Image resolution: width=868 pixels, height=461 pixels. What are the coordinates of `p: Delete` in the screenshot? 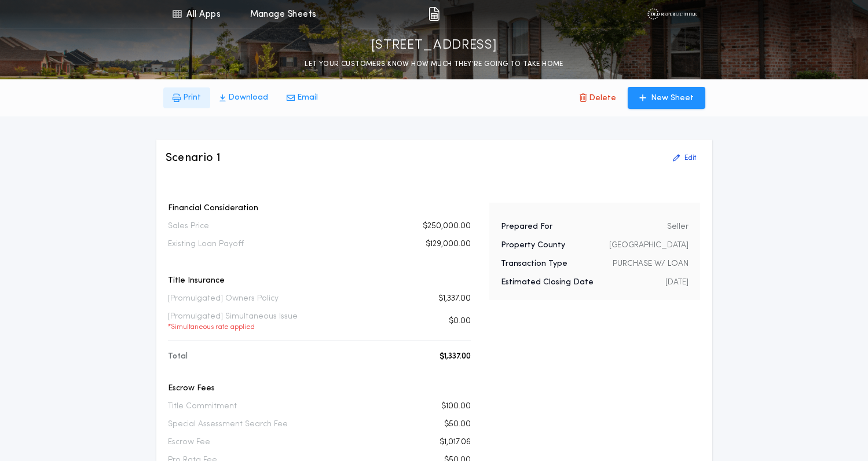 It's located at (603, 98).